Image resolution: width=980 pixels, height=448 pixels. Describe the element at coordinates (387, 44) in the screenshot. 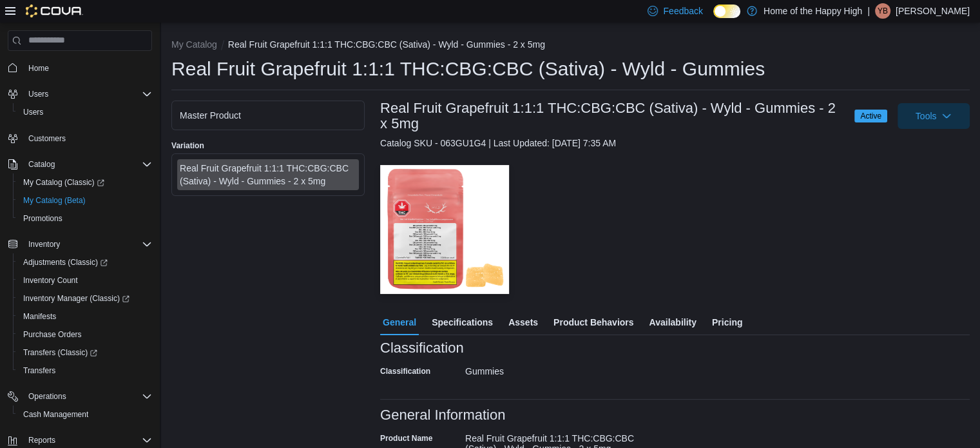

I see `button: Real Fruit Grapefruit 1:1:1 THC:CBG:CBC (Sativa) - Wyld - Gummies - 2 x 5mg` at that location.